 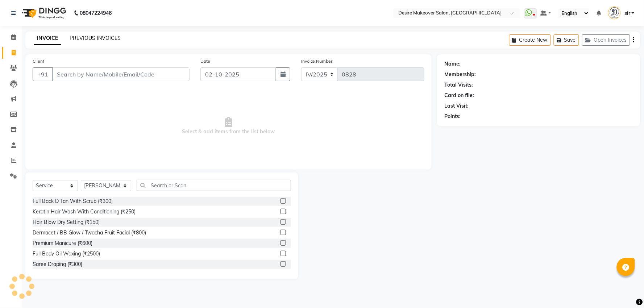 What do you see at coordinates (95, 38) in the screenshot?
I see `a: PREVIOUS INVOICES` at bounding box center [95, 38].